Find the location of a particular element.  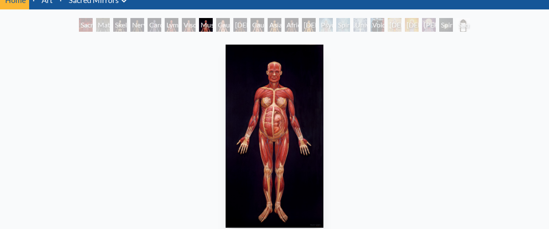

div: Universal Mind Lattice is located at coordinates (360, 25).